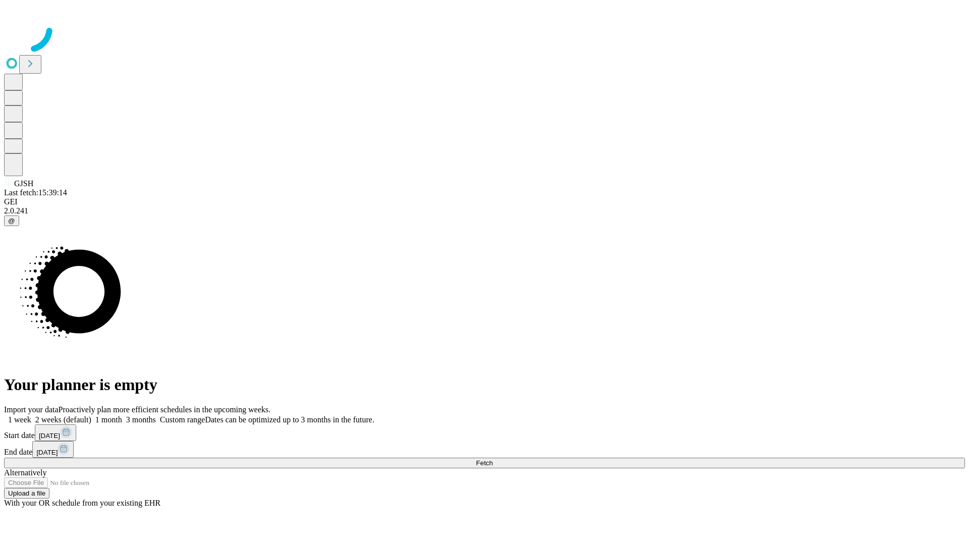  What do you see at coordinates (289, 419) in the screenshot?
I see `span: Dates can be optimized up to 3 months in the future.` at bounding box center [289, 419].